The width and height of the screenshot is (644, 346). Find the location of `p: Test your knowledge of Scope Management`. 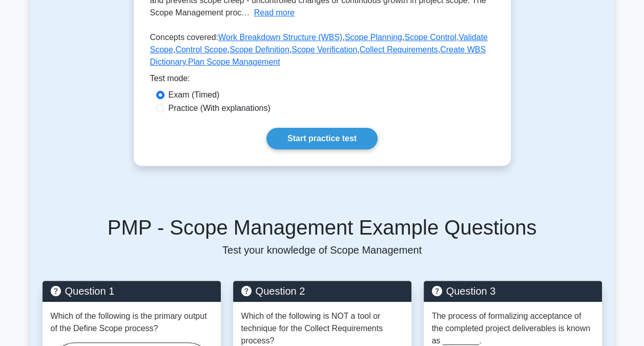

p: Test your knowledge of Scope Management is located at coordinates (323, 250).